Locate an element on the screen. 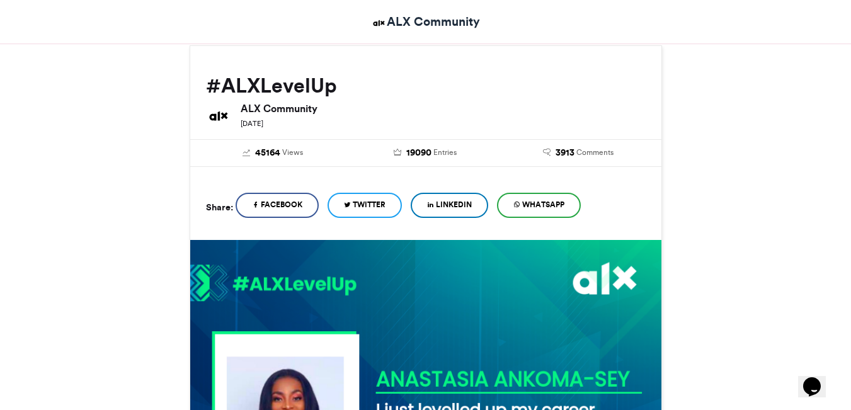  span: Facebook is located at coordinates (282, 205).